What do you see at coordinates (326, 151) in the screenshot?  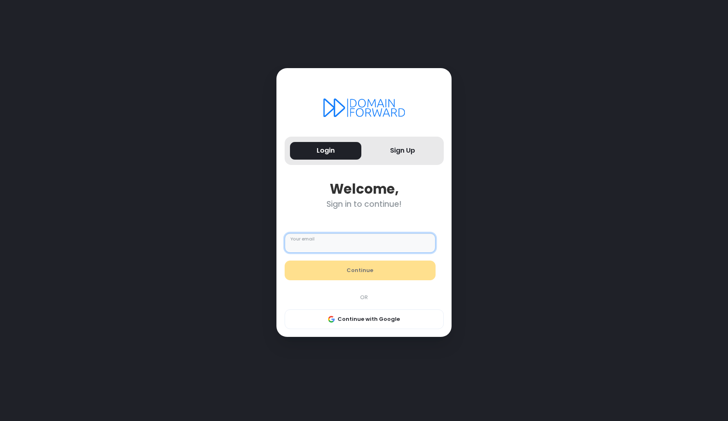 I see `button: Login` at bounding box center [326, 151].